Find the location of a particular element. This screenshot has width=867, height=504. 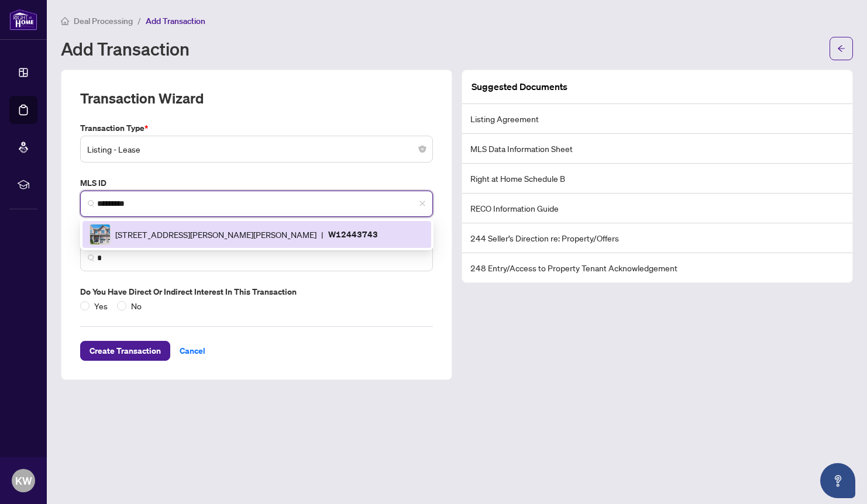

span: Yes is located at coordinates (101, 305).